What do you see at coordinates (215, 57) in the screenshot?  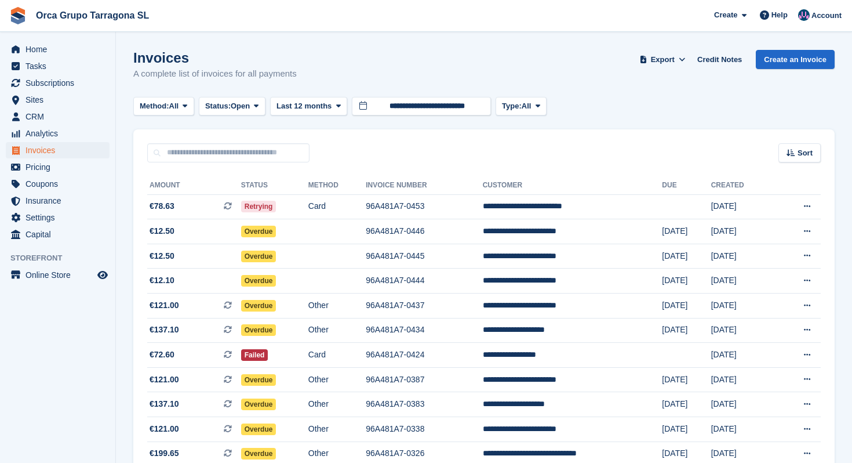 I see `h1: Invoices` at bounding box center [215, 57].